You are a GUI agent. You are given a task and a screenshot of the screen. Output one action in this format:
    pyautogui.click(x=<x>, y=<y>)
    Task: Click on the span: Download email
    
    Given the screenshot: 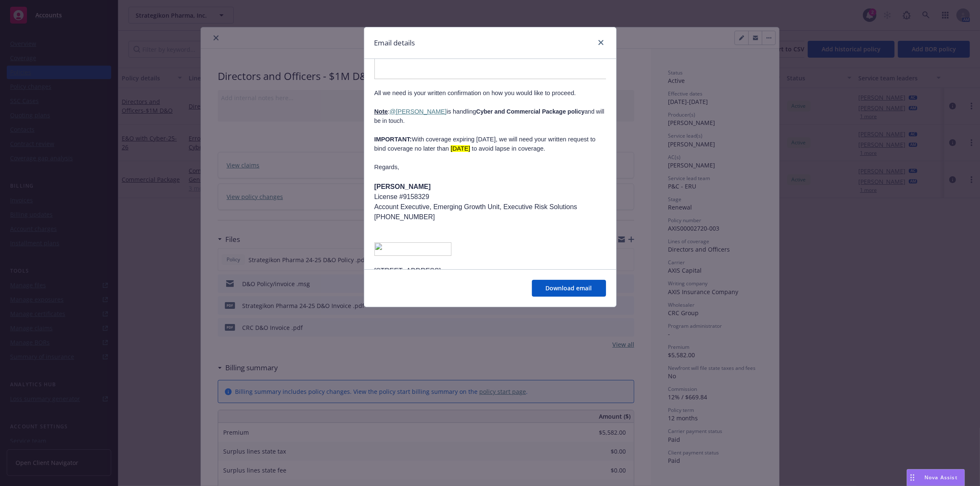 What is the action you would take?
    pyautogui.click(x=569, y=288)
    